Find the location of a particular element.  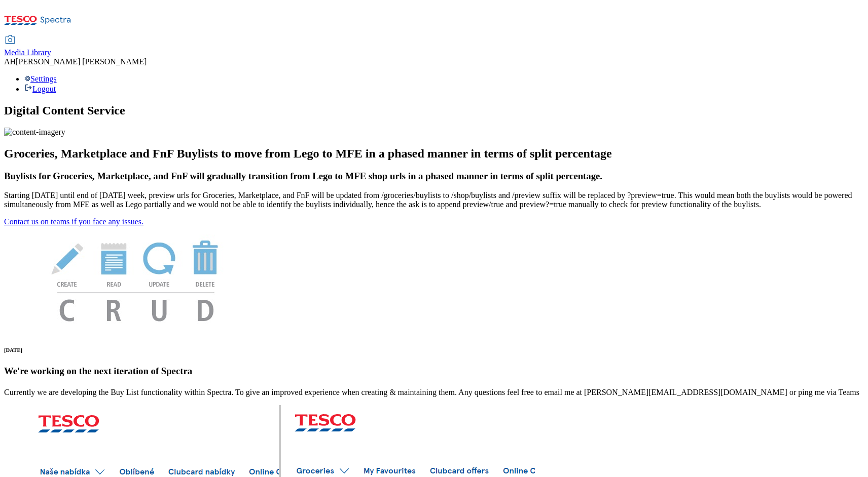

span: Media Library is located at coordinates (28, 52).